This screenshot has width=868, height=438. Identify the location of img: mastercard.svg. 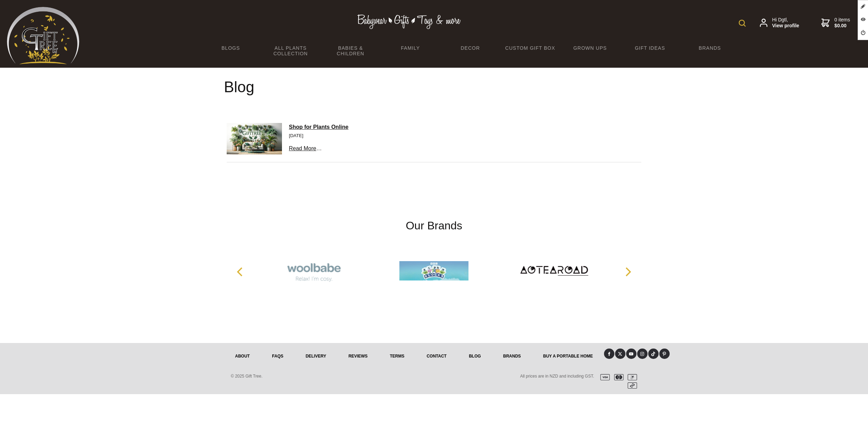
(617, 377).